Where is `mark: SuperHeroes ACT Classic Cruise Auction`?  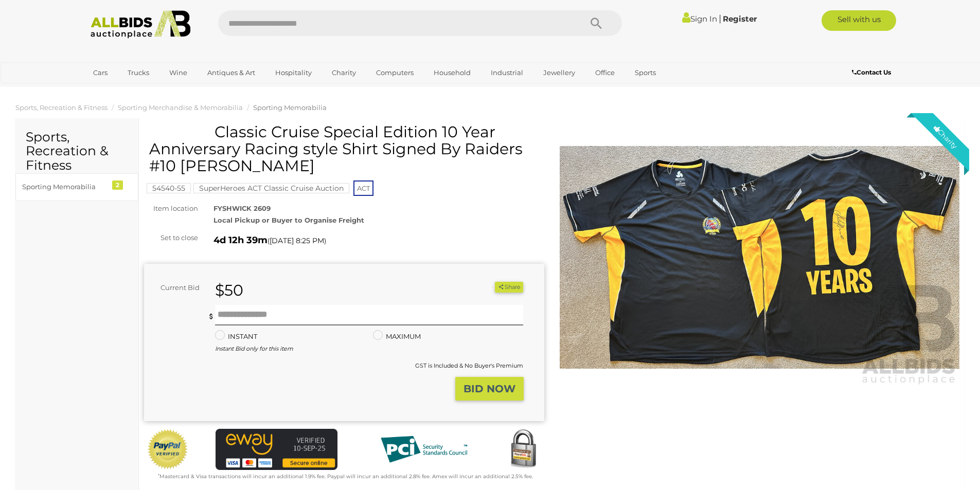
mark: SuperHeroes ACT Classic Cruise Auction is located at coordinates (271, 188).